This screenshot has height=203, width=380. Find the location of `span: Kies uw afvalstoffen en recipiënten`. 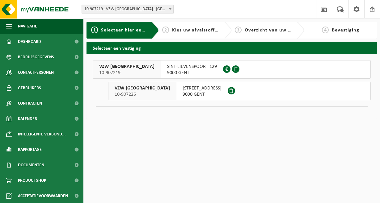

span: Kies uw afvalstoffen en recipiënten is located at coordinates (214, 30).